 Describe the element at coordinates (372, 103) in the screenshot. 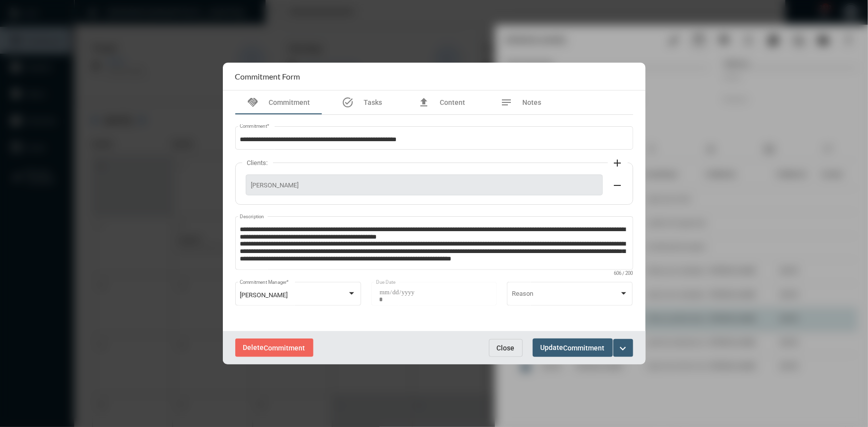

I see `span: Tasks` at that location.